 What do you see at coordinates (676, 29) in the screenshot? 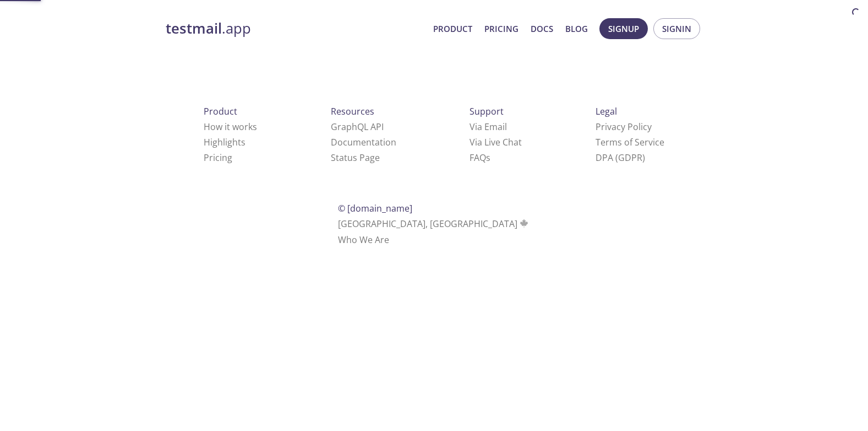
I see `span: Signin` at bounding box center [676, 29].